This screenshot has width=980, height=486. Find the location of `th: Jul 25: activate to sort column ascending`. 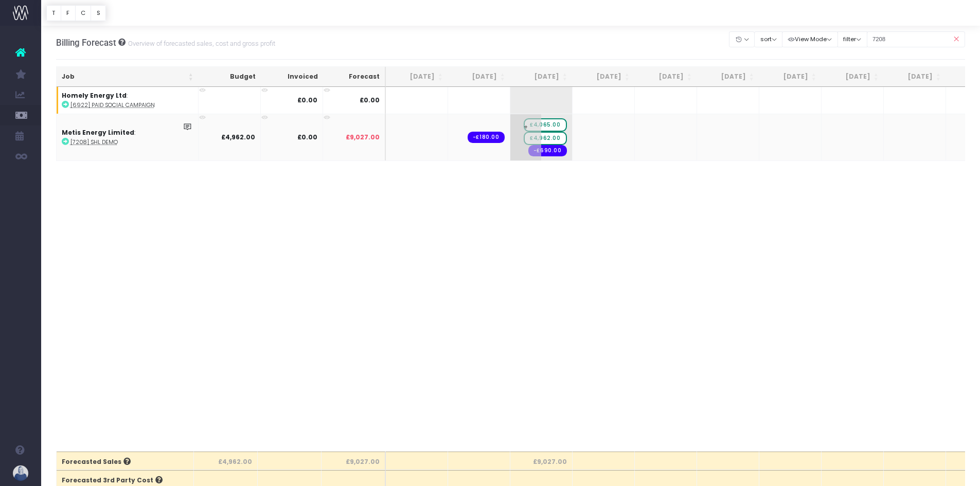

th: Jul 25: activate to sort column ascending is located at coordinates (417, 77).